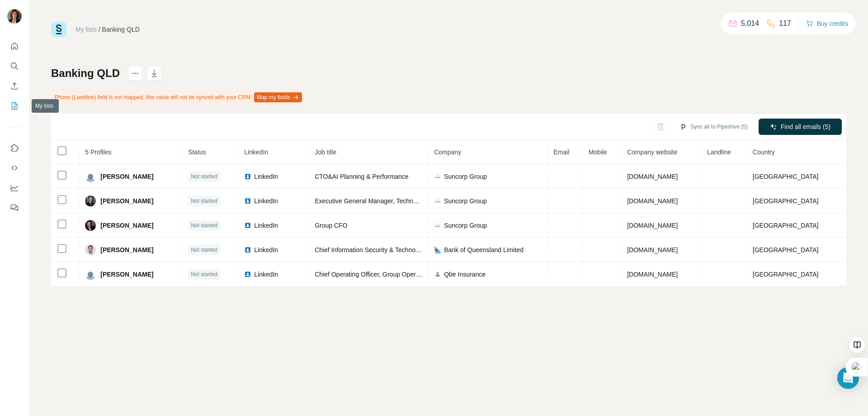  What do you see at coordinates (598, 152) in the screenshot?
I see `span: Mobile` at bounding box center [598, 152].